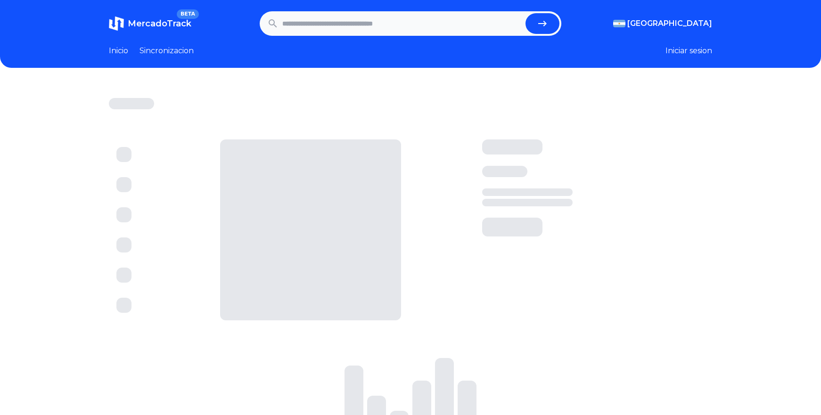 The image size is (821, 415). I want to click on span: BETA, so click(188, 14).